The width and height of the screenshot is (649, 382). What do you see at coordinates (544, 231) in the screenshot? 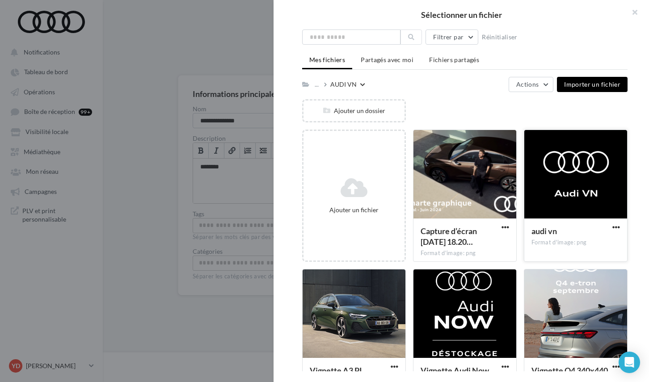
I see `span: audi vn` at bounding box center [544, 231].